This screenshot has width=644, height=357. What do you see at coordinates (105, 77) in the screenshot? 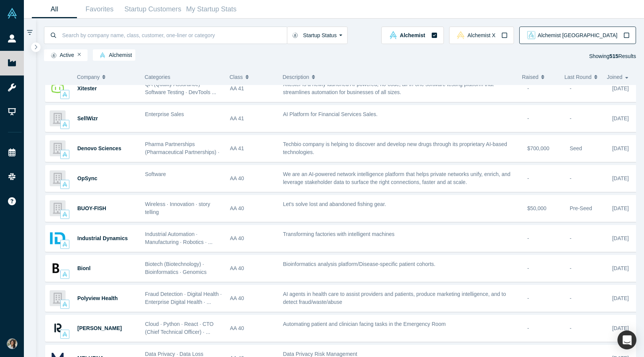
I see `button: Company` at bounding box center [105, 77].